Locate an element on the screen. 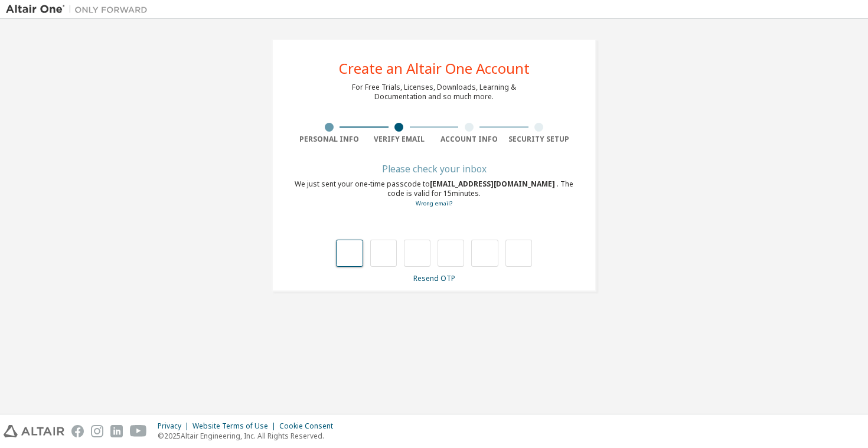  div: Account Info is located at coordinates (469, 139).